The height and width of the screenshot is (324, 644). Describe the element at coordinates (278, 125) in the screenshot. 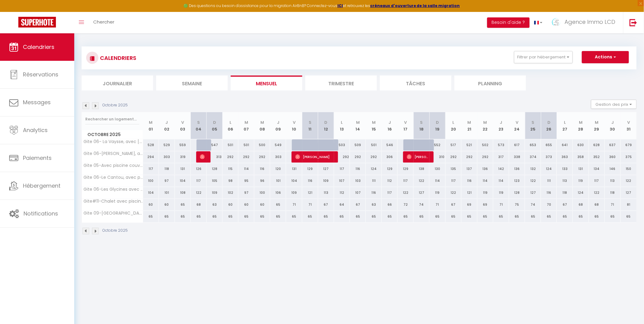

I see `th: 09` at that location.